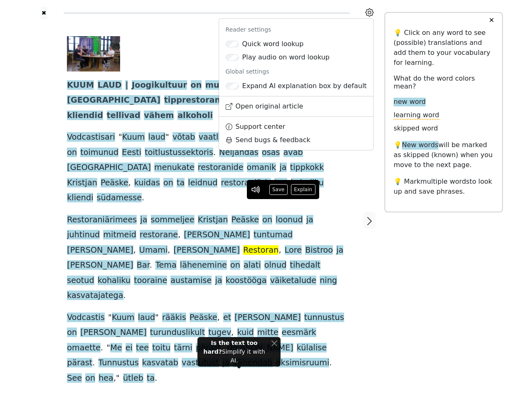 This screenshot has height=399, width=532. Describe the element at coordinates (202, 183) in the screenshot. I see `span: leidnud` at that location.